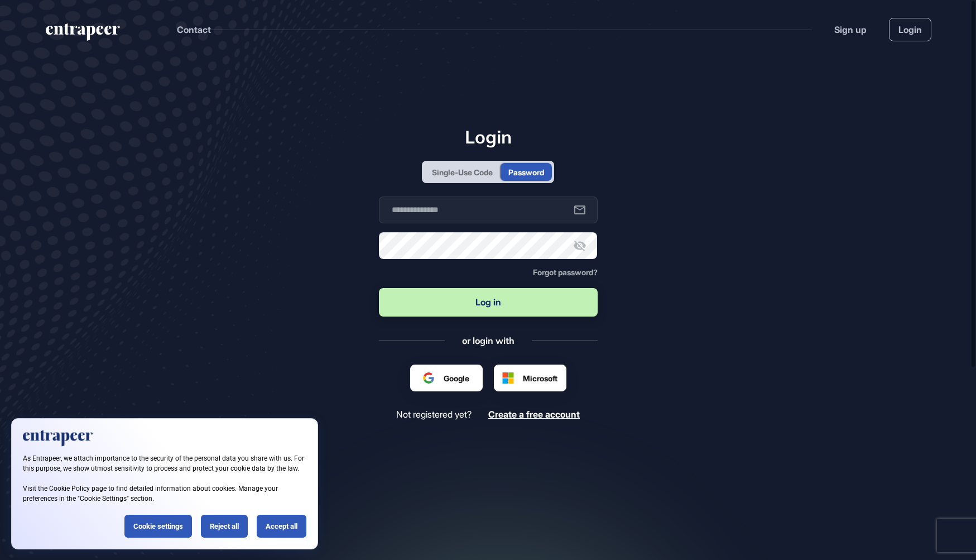 The width and height of the screenshot is (976, 560). Describe the element at coordinates (534, 414) in the screenshot. I see `a: Create a free account` at that location.